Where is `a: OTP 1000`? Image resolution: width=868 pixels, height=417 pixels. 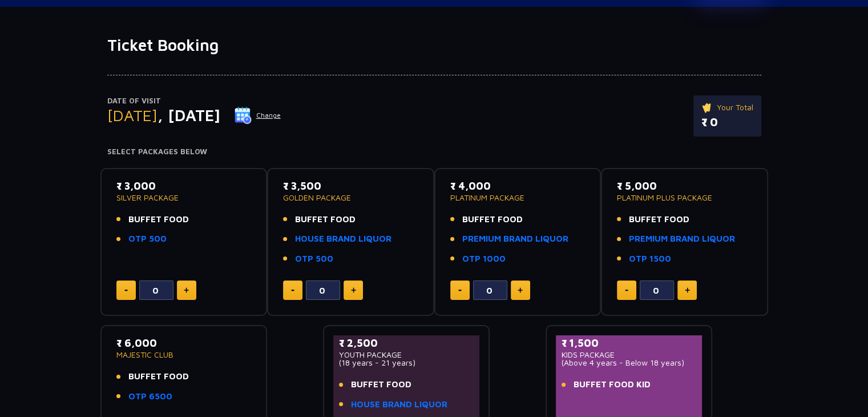 a: OTP 1000 is located at coordinates (484, 259).